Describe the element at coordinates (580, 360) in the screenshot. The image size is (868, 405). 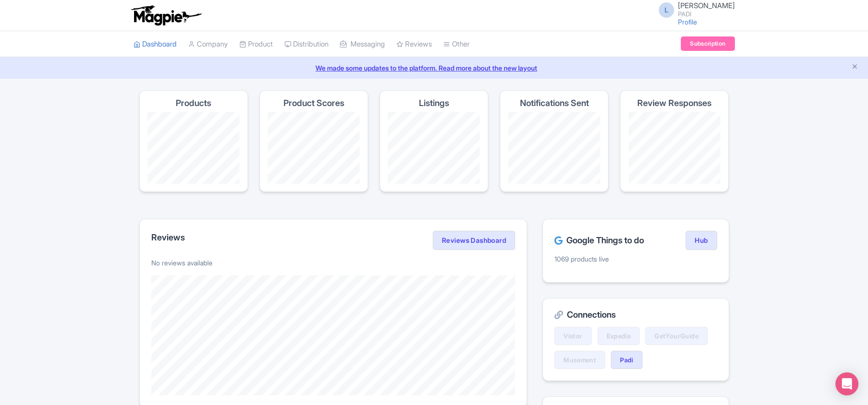
I see `a: Musement` at that location.